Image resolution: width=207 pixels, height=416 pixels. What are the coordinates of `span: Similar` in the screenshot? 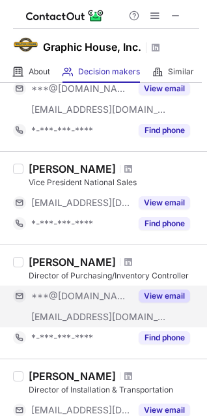 It's located at (181, 72).